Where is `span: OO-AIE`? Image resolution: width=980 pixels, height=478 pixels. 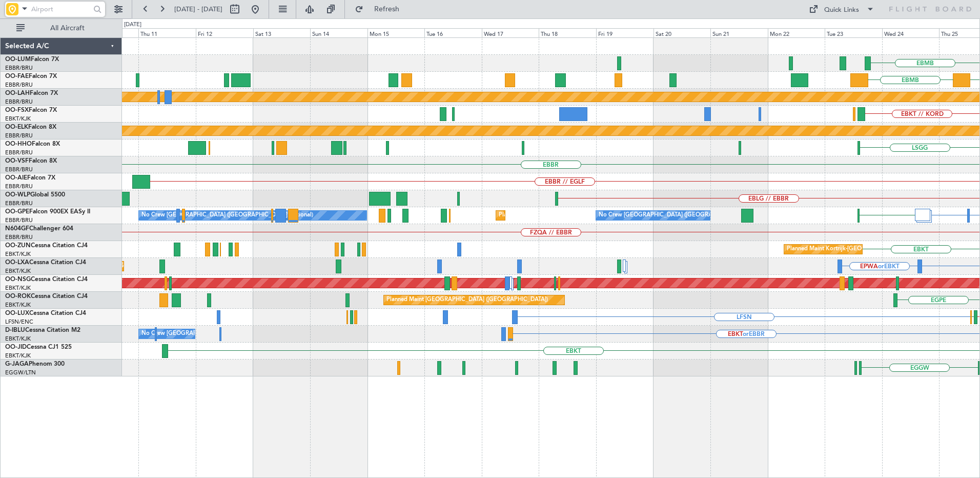
span: OO-AIE is located at coordinates (16, 178).